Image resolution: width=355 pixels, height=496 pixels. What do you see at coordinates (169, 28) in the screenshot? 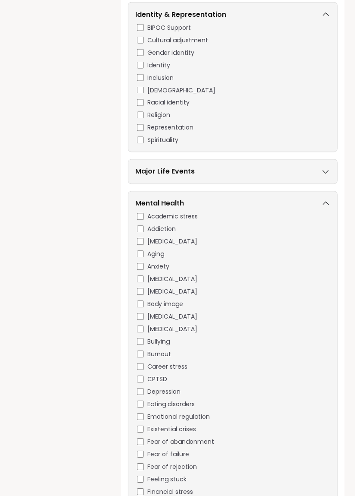
I see `span: BIPOC Support` at bounding box center [169, 28].